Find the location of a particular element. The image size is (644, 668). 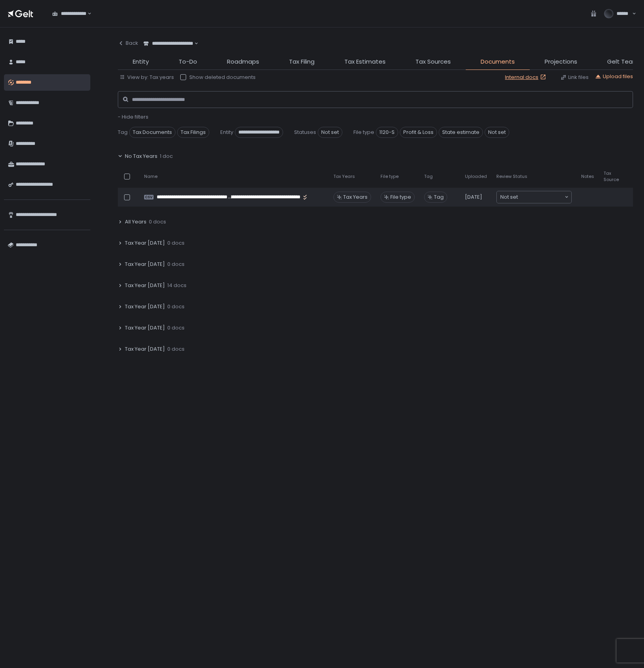

span: State estimate is located at coordinates (461, 132).